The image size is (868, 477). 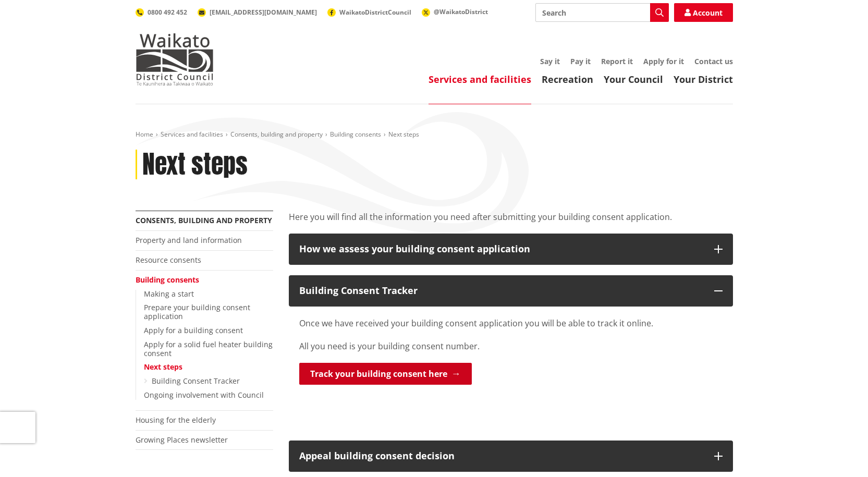 What do you see at coordinates (511, 291) in the screenshot?
I see `button: Building Consent Tracker` at bounding box center [511, 291].